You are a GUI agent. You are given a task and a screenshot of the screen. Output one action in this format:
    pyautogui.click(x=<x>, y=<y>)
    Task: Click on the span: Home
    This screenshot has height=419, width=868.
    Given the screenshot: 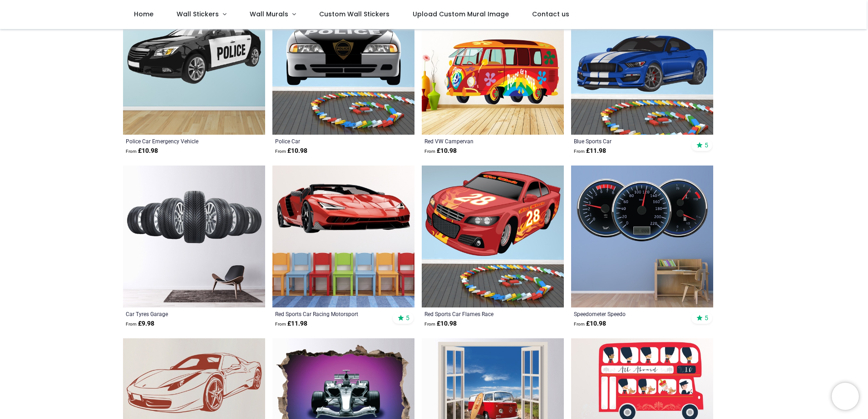 What is the action you would take?
    pyautogui.click(x=144, y=14)
    